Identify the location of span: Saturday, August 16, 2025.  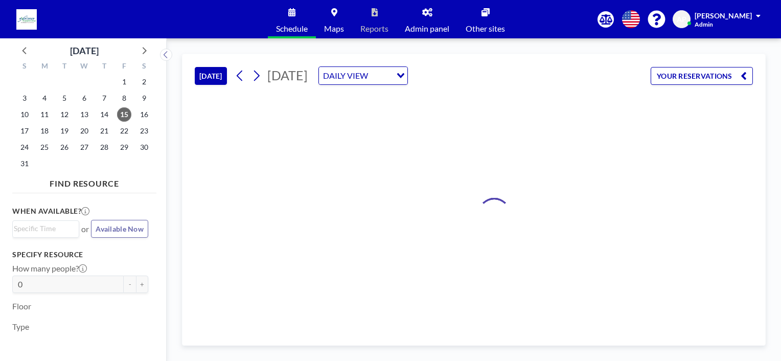
(144, 114).